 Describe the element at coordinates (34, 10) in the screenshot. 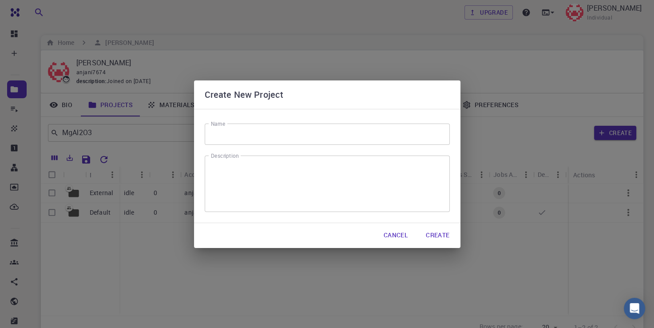

I see `span: Support` at that location.